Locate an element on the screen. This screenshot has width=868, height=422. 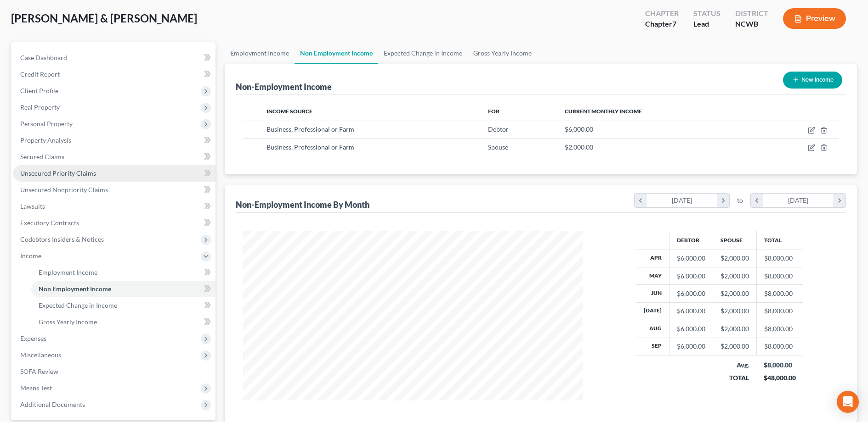
div: Avg. is located at coordinates (734, 365).